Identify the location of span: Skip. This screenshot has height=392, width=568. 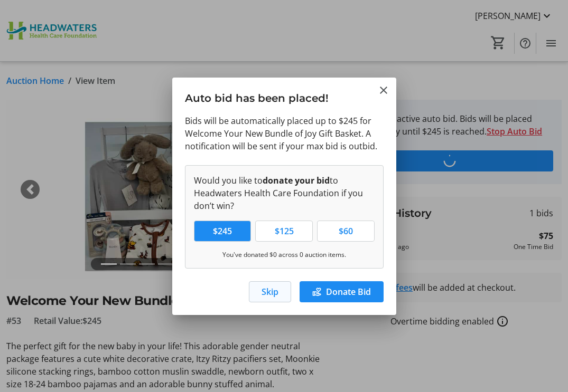
(270, 292).